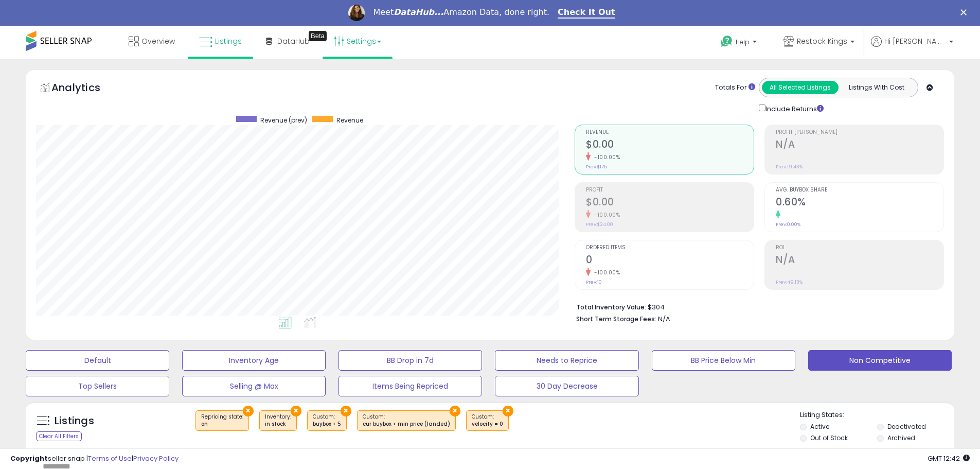  Describe the element at coordinates (318, 36) in the screenshot. I see `div: Tooltip anchor` at that location.